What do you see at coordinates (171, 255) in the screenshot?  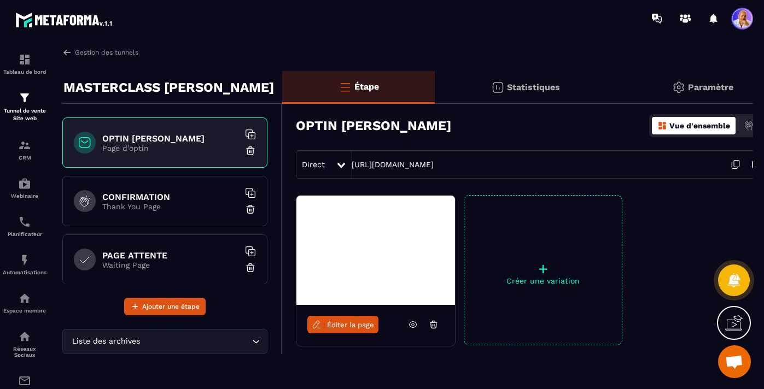 I see `h6: PAGE ATTENTE` at bounding box center [171, 255].